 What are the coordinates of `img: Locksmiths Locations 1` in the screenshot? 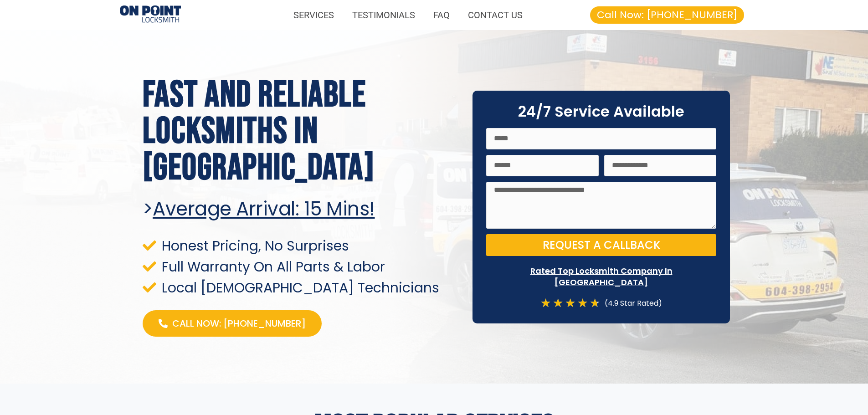 It's located at (150, 15).